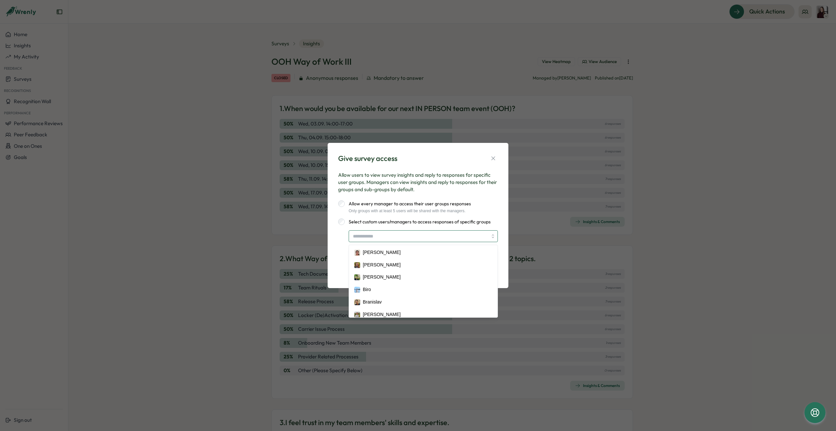  Describe the element at coordinates (417, 222) in the screenshot. I see `label: Select custom users/managers to access responses of specific groups` at that location.